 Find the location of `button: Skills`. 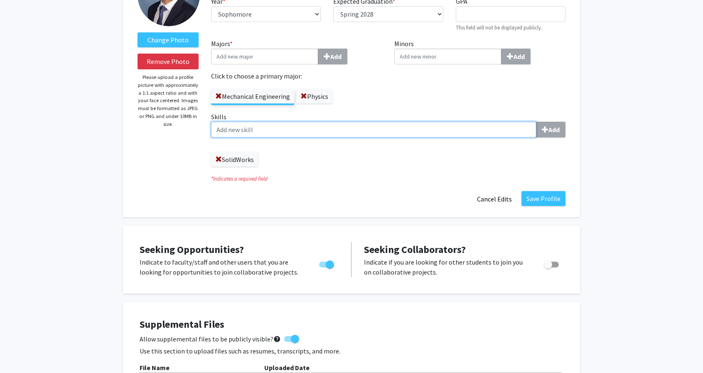

button: Skills is located at coordinates (551, 130).